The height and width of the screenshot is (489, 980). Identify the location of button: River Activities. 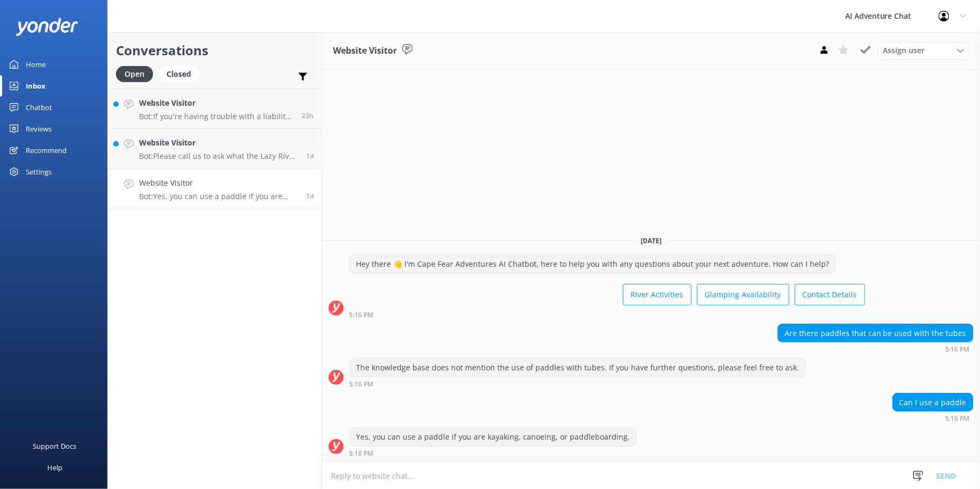
(657, 295).